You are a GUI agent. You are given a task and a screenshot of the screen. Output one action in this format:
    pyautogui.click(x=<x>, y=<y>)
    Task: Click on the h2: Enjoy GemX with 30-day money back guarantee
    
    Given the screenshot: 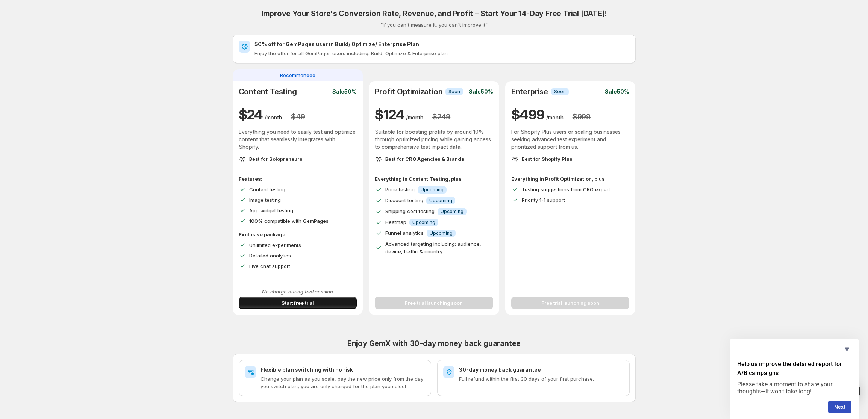 What is the action you would take?
    pyautogui.click(x=434, y=344)
    